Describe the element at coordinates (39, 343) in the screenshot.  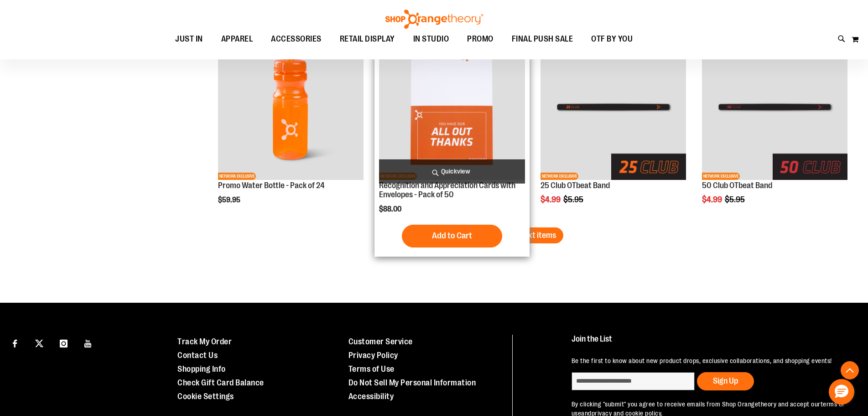
I see `img: Twitter` at that location.